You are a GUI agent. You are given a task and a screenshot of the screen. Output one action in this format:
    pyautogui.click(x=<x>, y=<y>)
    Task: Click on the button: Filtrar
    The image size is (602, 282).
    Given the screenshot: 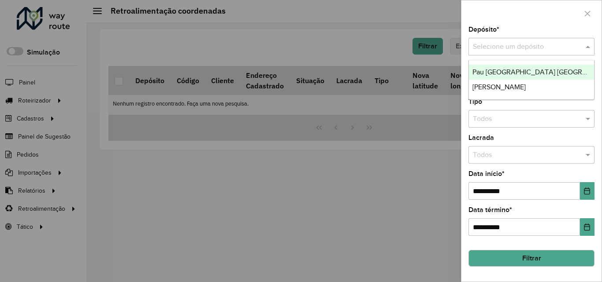 What is the action you would take?
    pyautogui.click(x=531, y=259)
    